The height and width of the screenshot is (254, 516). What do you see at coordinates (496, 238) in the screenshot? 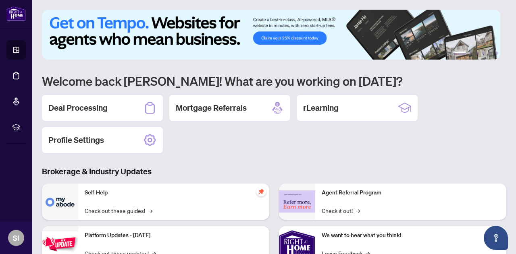
I see `button: Open asap` at bounding box center [496, 238].